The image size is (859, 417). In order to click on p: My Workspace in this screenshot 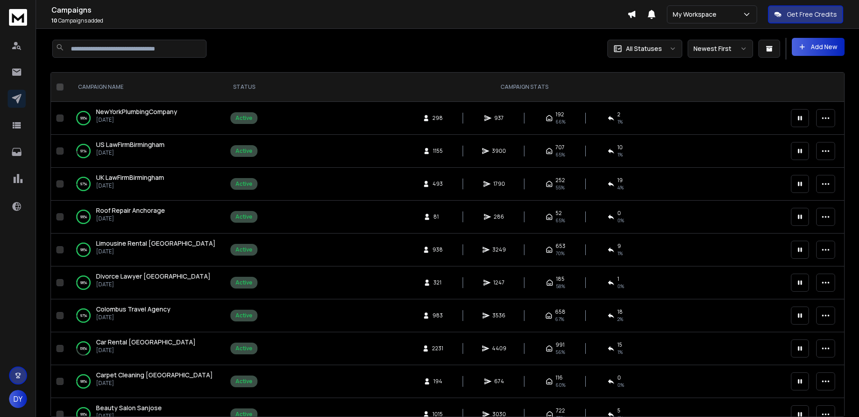, I will do `click(696, 14)`.